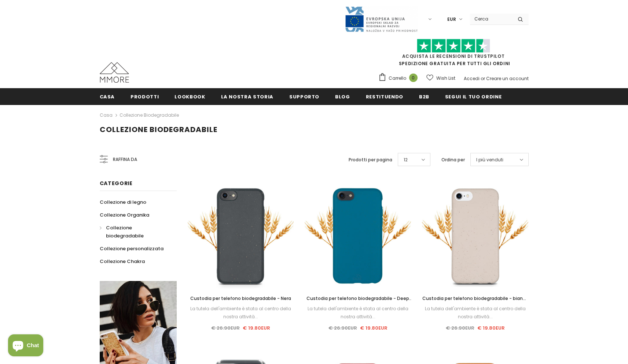  I want to click on span: Custodia per telefono biodegradabile - Nera, so click(241, 299).